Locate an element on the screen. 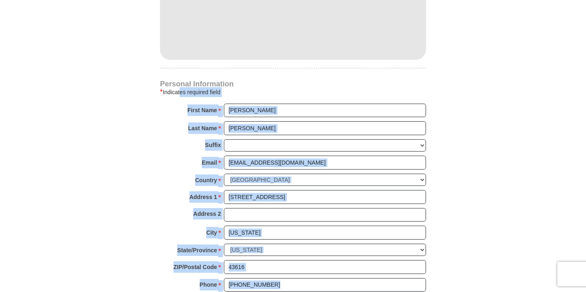 This screenshot has width=586, height=292. strong: Address 1 is located at coordinates (204, 197).